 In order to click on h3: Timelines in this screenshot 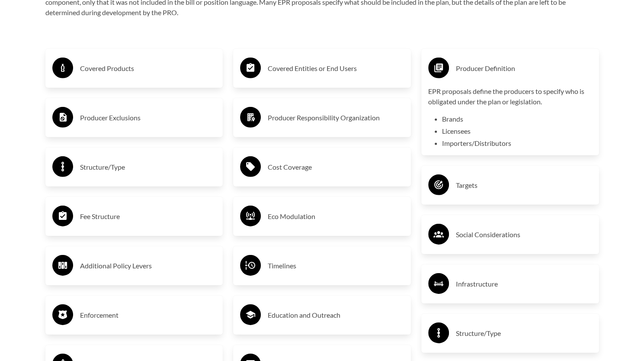, I will do `click(336, 266)`.